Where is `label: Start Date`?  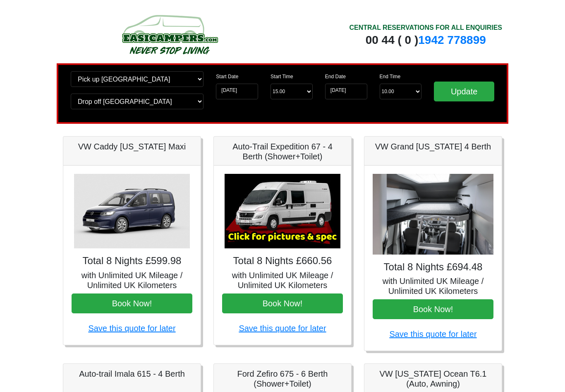
label: Start Date is located at coordinates (227, 76).